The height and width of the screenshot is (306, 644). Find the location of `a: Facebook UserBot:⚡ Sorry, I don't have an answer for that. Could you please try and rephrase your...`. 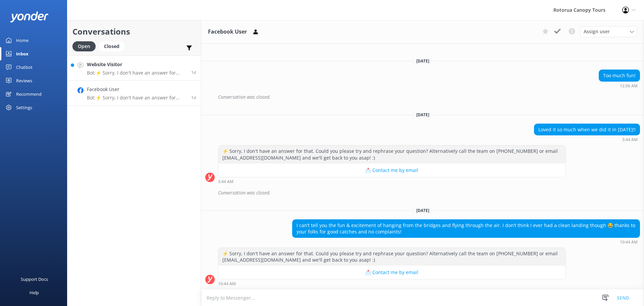

a: Facebook UserBot:⚡ Sorry, I don't have an answer for that. Could you please try and rephrase your... is located at coordinates (134, 93).